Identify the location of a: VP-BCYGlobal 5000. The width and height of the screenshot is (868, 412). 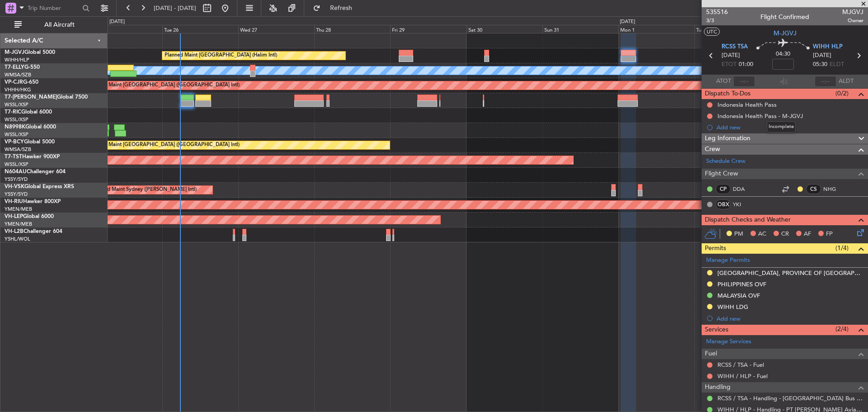
(30, 142).